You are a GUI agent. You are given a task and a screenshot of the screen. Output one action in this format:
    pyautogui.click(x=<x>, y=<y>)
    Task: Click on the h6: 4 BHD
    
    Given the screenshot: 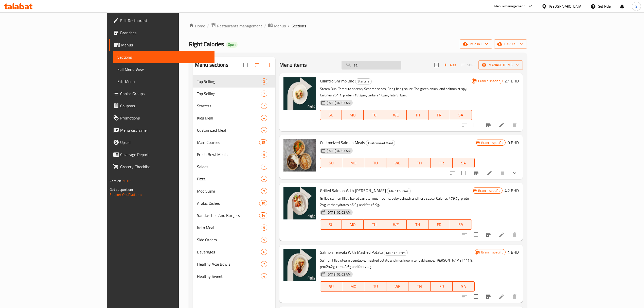 What is the action you would take?
    pyautogui.click(x=514, y=252)
    